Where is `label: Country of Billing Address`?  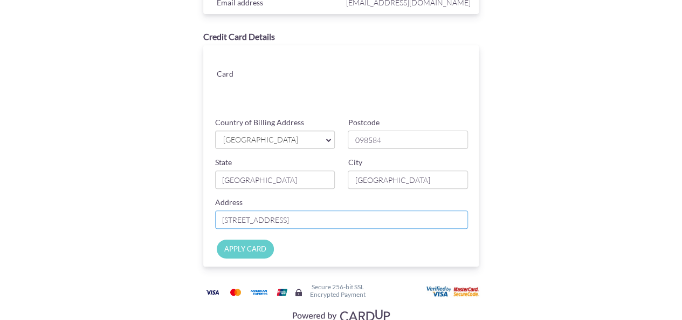
label: Country of Billing Address is located at coordinates (259, 122).